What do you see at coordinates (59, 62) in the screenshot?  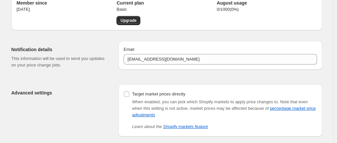 I see `p: This information will be used to send you updates on your price change jobs.` at bounding box center [59, 62].